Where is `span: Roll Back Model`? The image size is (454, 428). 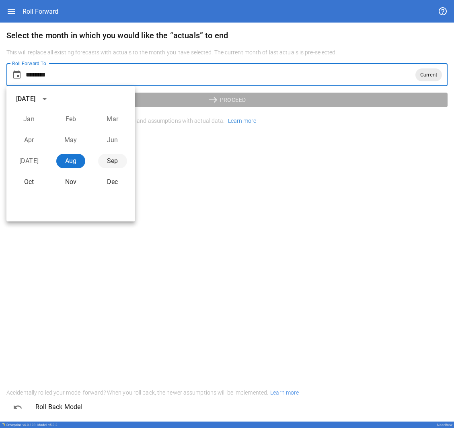 span: Roll Back Model is located at coordinates (238, 407).